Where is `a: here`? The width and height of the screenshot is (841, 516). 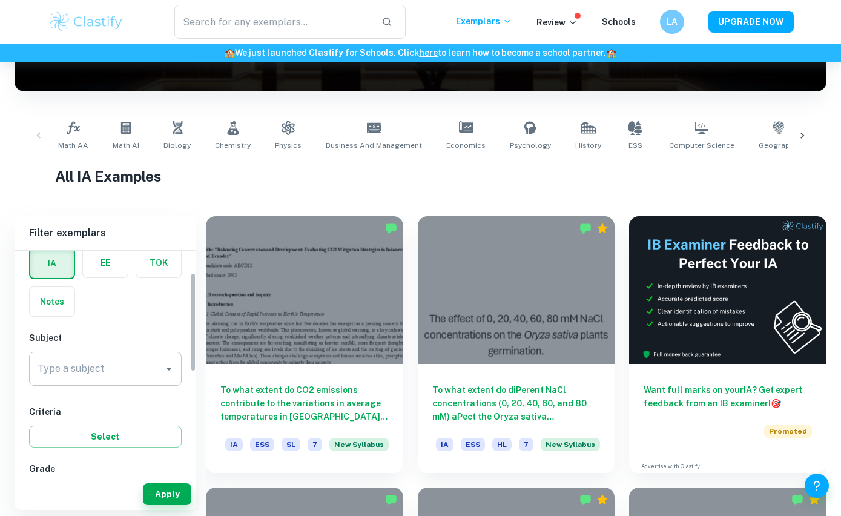
a: here is located at coordinates (428, 53).